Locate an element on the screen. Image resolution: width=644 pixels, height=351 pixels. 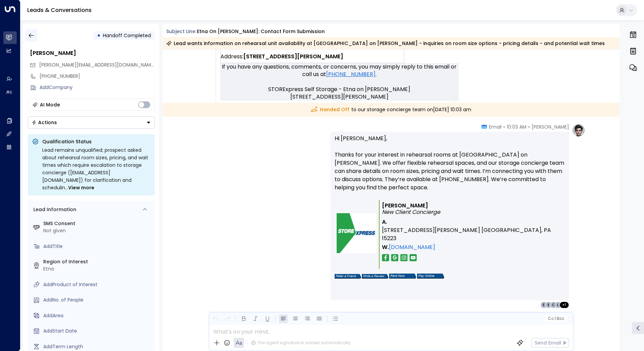
span: Handoff Completed is located at coordinates (126, 36).